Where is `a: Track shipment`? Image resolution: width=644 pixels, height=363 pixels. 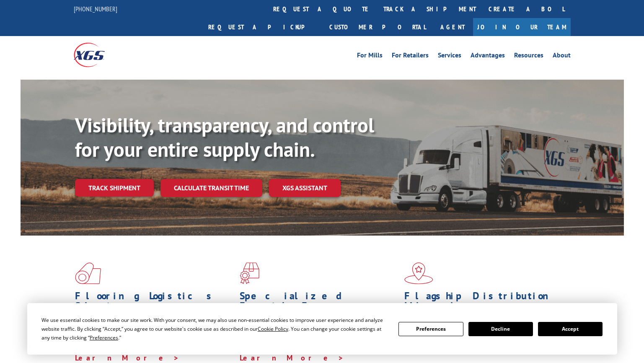
a: Track shipment is located at coordinates (114, 188).